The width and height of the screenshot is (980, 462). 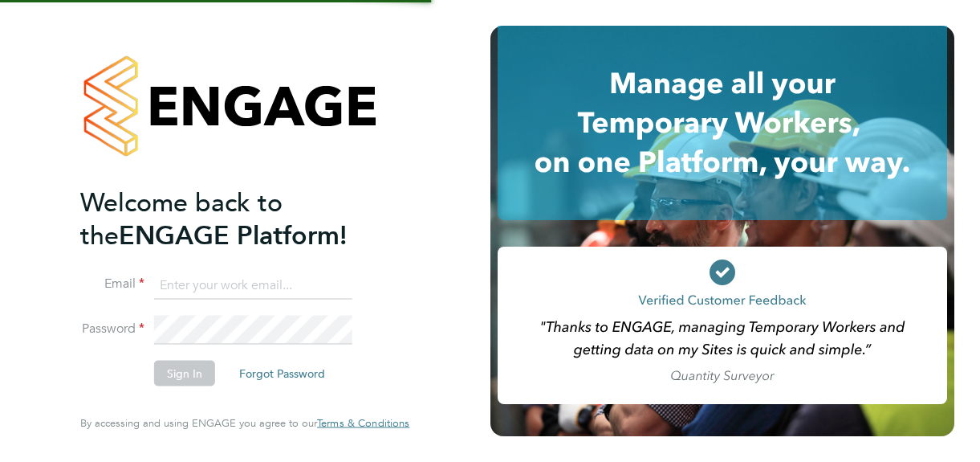 I want to click on a: Terms & Conditions, so click(x=363, y=423).